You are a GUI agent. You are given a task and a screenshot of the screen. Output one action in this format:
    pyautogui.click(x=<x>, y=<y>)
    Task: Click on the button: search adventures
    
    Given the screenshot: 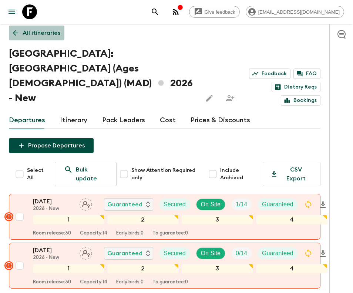 What is the action you would take?
    pyautogui.click(x=155, y=12)
    